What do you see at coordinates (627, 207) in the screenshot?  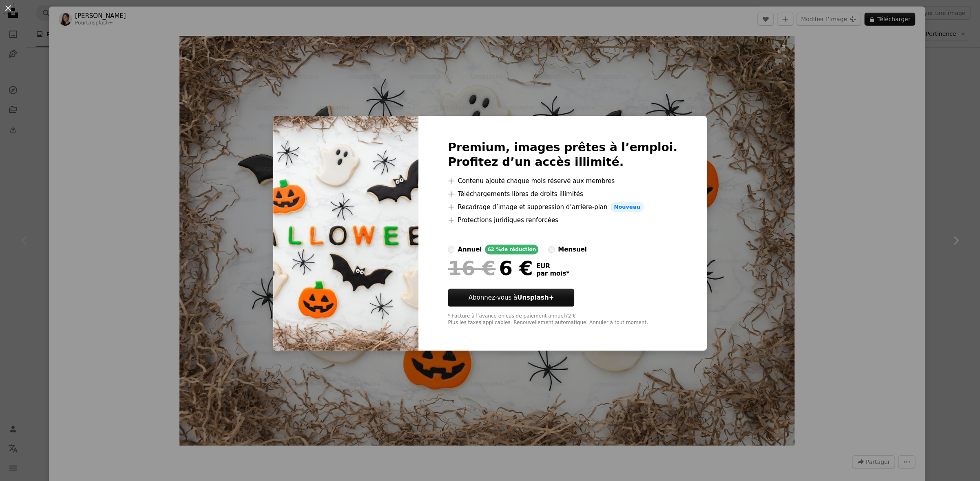 I see `span: Nouveau` at bounding box center [627, 207].